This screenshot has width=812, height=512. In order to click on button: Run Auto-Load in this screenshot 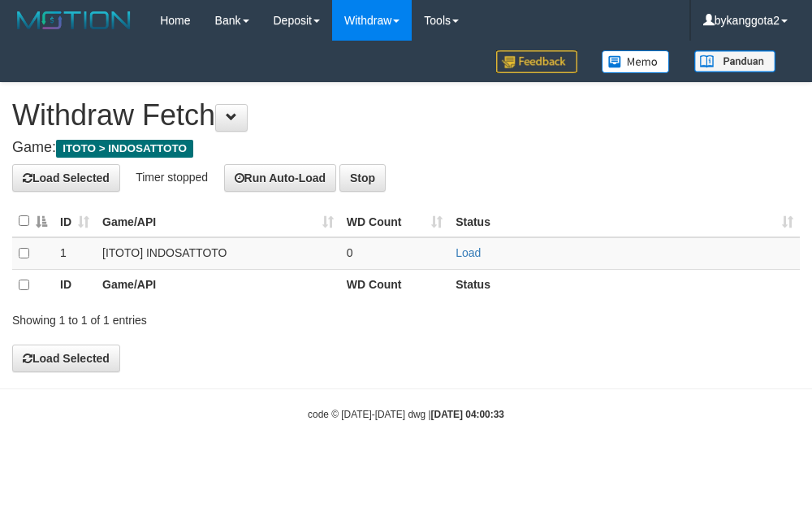, I will do `click(280, 178)`.